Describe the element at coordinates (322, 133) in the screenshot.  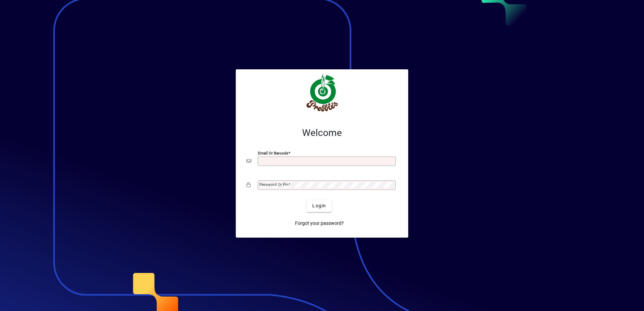
I see `h2: Welcome` at that location.